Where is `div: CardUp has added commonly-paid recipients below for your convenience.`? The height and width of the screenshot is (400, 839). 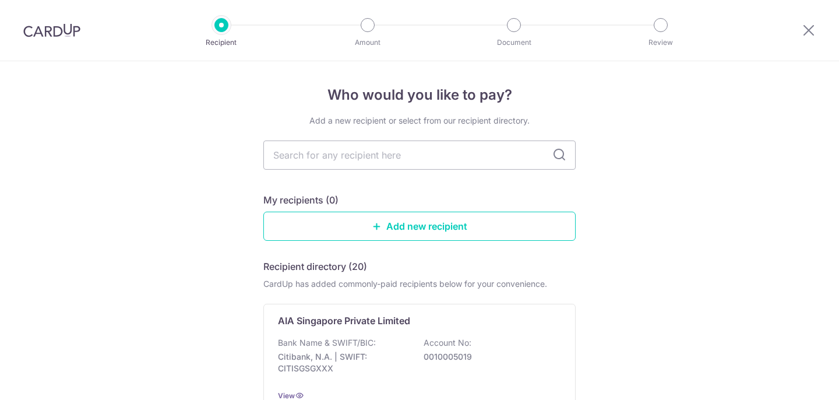
div: CardUp has added commonly-paid recipients below for your convenience. is located at coordinates (419, 284).